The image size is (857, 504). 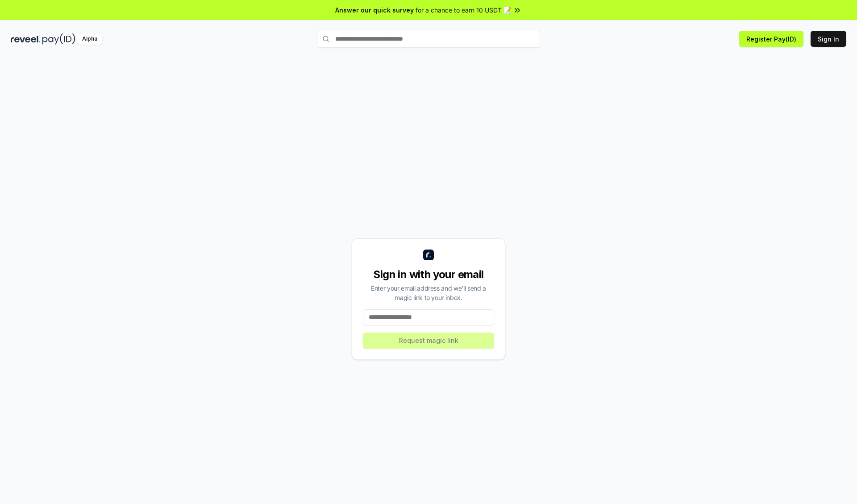 I want to click on div: Alpha, so click(x=90, y=39).